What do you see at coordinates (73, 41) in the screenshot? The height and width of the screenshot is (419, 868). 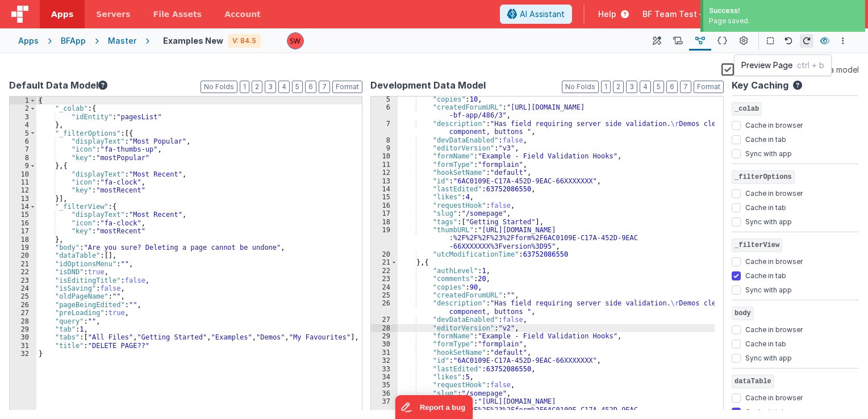 I see `div: BFApp` at bounding box center [73, 41].